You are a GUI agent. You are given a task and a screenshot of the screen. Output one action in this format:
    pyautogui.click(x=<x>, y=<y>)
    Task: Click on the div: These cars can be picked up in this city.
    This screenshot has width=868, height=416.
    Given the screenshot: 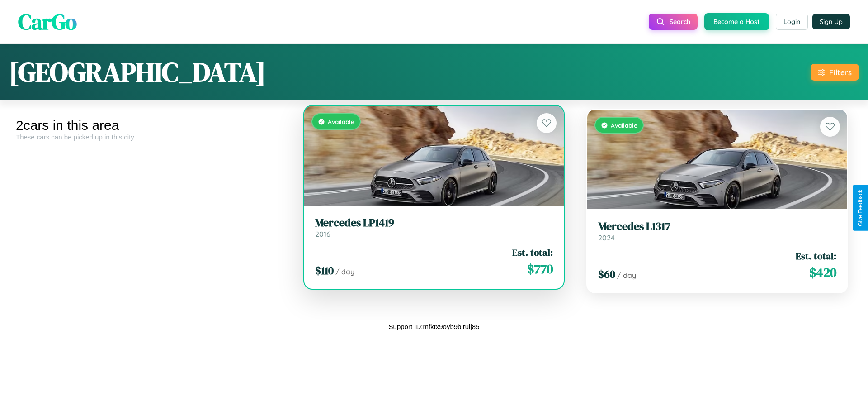 What is the action you would take?
    pyautogui.click(x=150, y=136)
    